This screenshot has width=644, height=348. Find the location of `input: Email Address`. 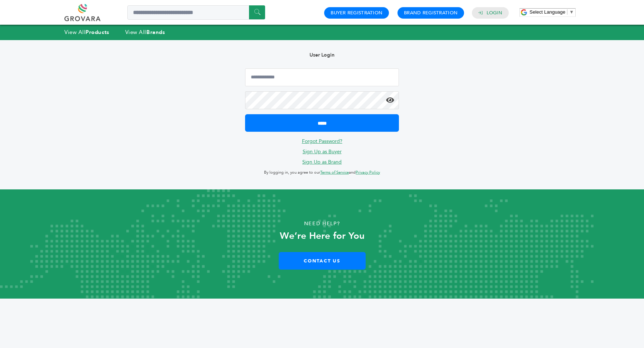

input: Email Address is located at coordinates (322, 77).